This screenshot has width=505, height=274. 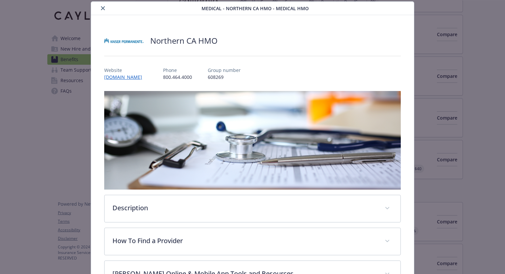 What do you see at coordinates (252, 242) in the screenshot?
I see `div: How To Find a Provider` at bounding box center [252, 242].